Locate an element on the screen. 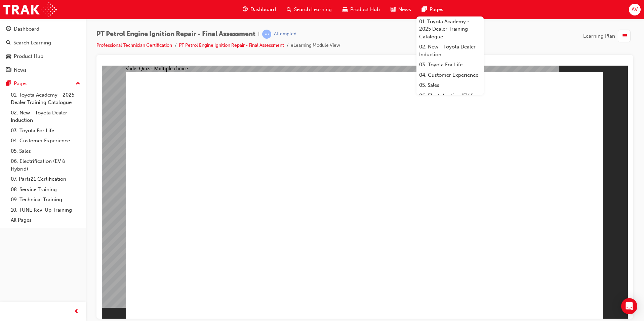 The width and height of the screenshot is (644, 321). button: Pages is located at coordinates (43, 83).